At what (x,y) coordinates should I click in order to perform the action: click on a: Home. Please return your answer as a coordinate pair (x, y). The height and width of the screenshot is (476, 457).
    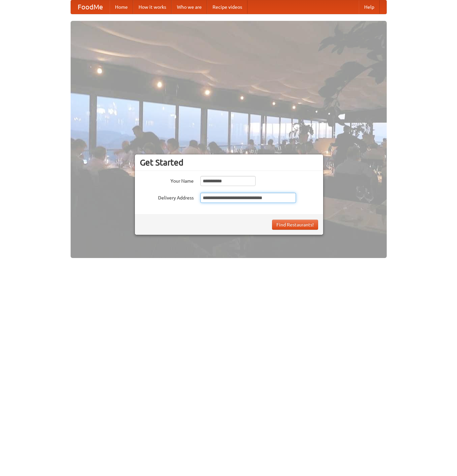
    Looking at the image, I should click on (121, 7).